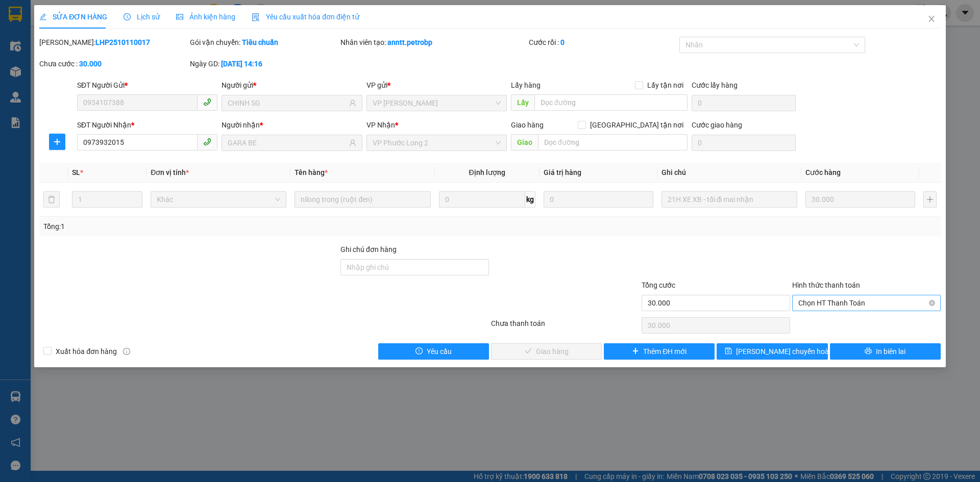 Image resolution: width=980 pixels, height=482 pixels. I want to click on span: Cước hàng, so click(823, 172).